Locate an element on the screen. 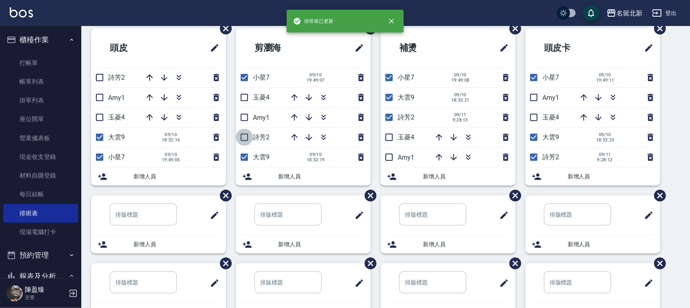 This screenshot has height=308, width=690. img: Logo is located at coordinates (21, 12).